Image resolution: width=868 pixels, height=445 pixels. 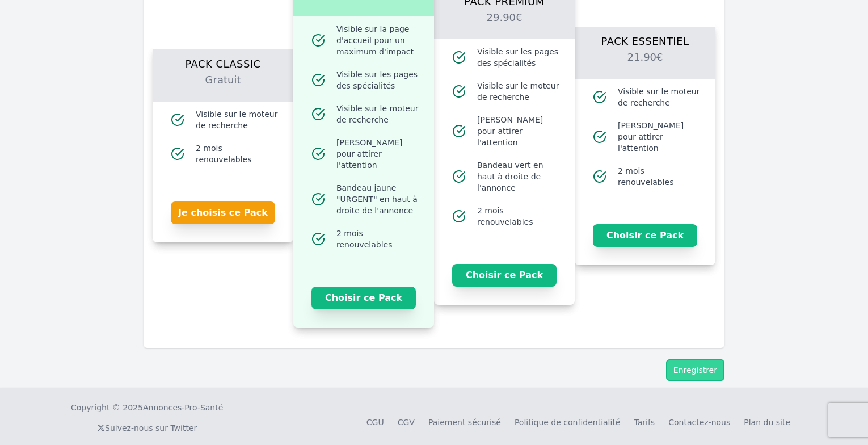 What do you see at coordinates (767, 422) in the screenshot?
I see `a: Plan du site` at bounding box center [767, 422].